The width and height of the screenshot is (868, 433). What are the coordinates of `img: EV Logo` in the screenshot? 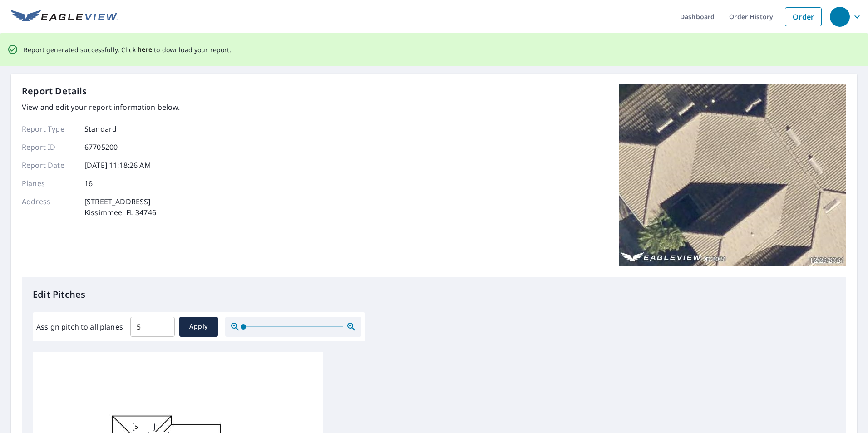 It's located at (64, 17).